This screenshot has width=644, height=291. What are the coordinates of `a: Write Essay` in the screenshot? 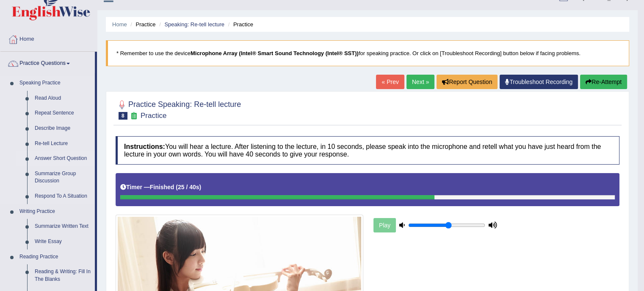 It's located at (62, 241).